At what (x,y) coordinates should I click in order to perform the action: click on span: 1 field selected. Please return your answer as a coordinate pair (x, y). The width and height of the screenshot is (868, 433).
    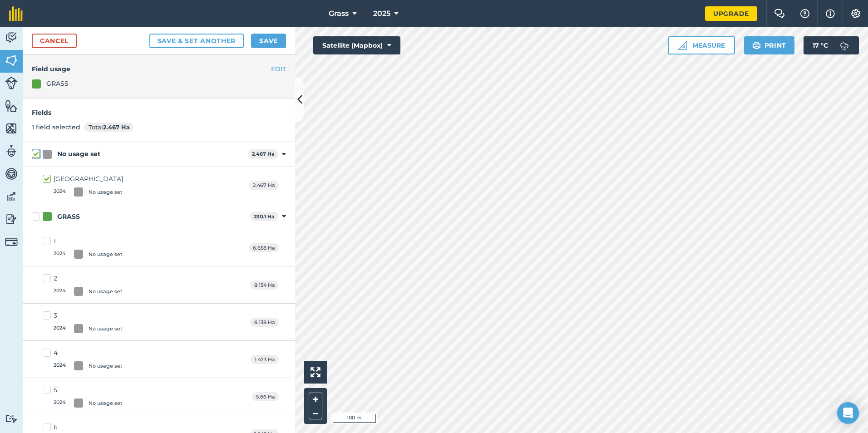
    Looking at the image, I should click on (56, 127).